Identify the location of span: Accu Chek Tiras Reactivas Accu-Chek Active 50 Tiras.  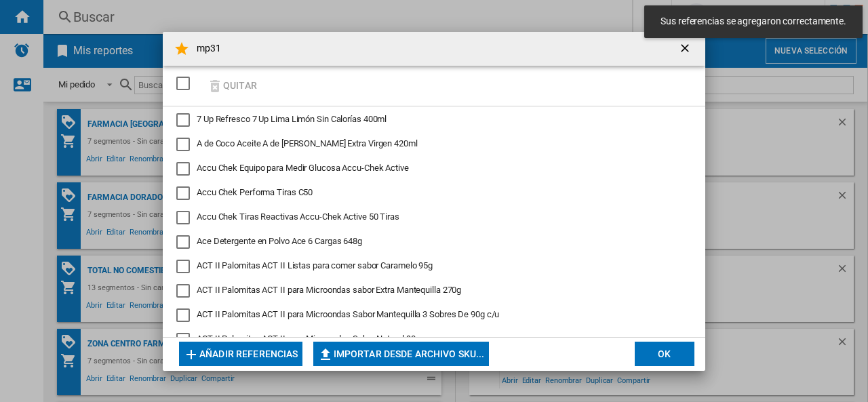
(298, 217).